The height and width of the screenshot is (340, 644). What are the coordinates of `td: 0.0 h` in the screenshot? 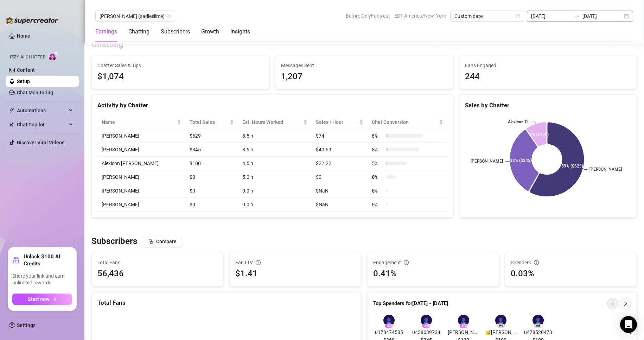 It's located at (275, 204).